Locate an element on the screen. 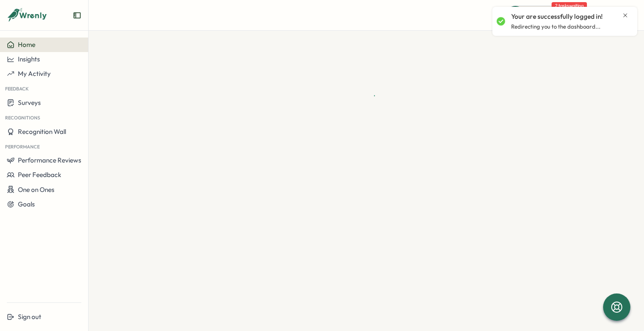 This screenshot has height=331, width=644. span: Sign out is located at coordinates (30, 316).